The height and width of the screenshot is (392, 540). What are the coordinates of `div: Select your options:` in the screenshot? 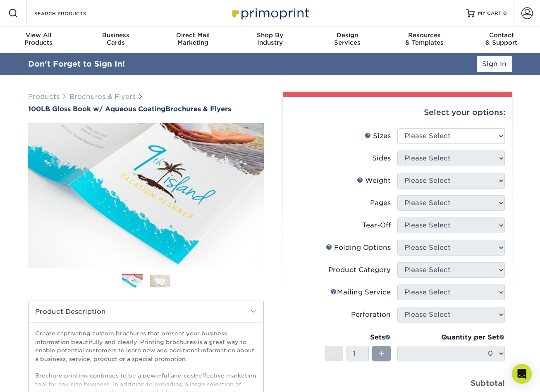 It's located at (397, 113).